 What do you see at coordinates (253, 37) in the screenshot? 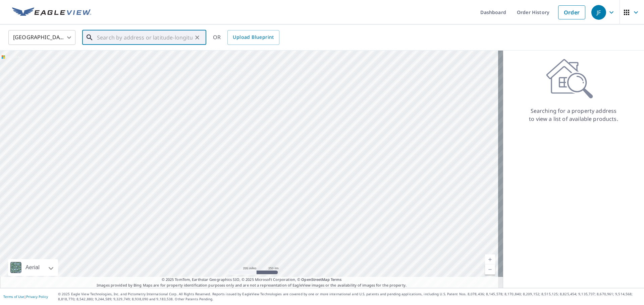
I see `span: Upload Blueprint` at bounding box center [253, 37].